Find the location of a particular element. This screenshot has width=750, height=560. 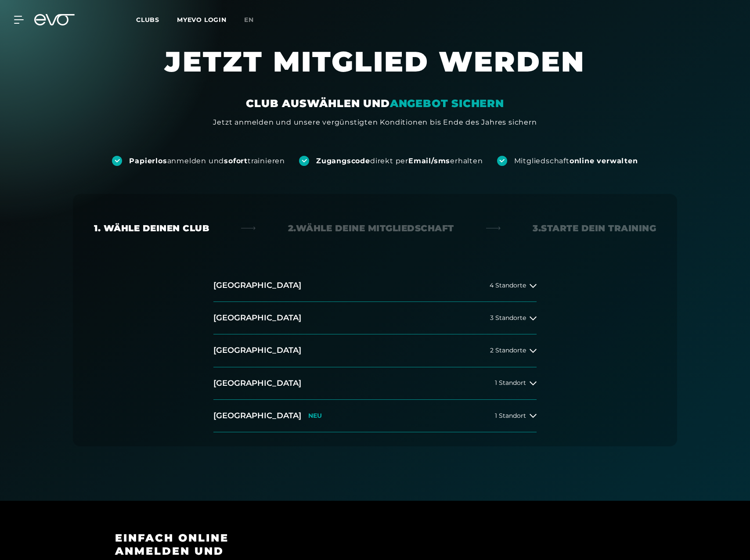

div: 1. Wähle deinen Club is located at coordinates (152, 228).